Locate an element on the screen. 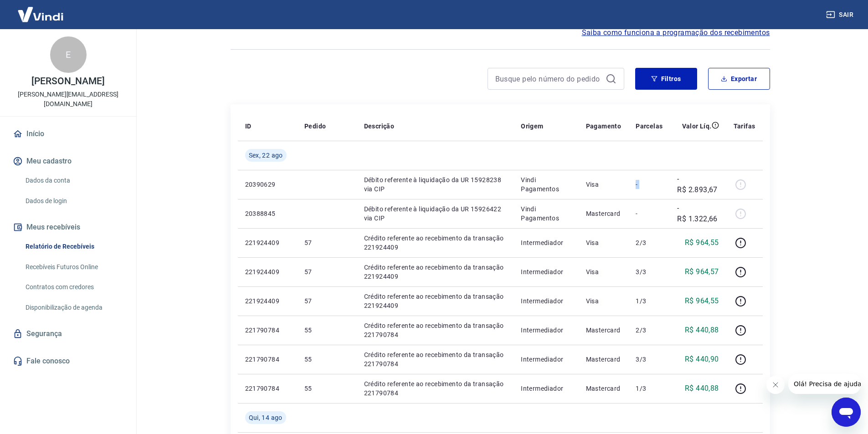  button: Meu cadastro is located at coordinates (68, 161).